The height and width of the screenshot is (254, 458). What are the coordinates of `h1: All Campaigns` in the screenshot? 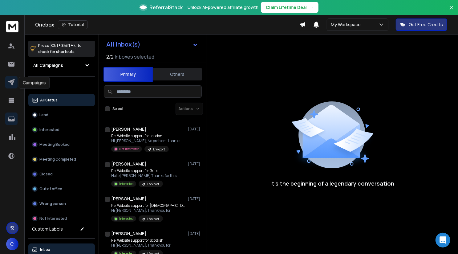 It's located at (48, 65).